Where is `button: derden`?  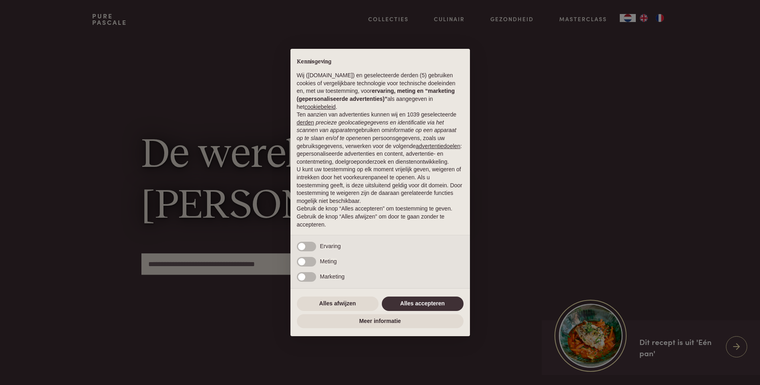
button: derden is located at coordinates (306, 123).